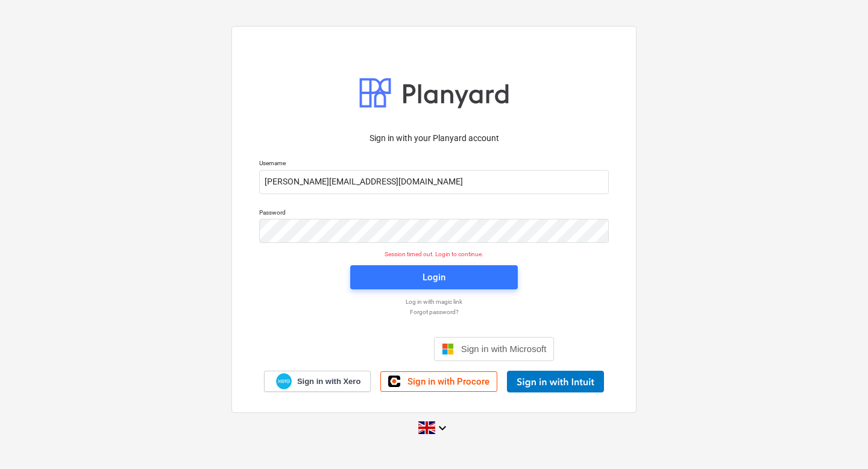 This screenshot has width=868, height=469. Describe the element at coordinates (439, 381) in the screenshot. I see `a: Sign in with Procore` at that location.